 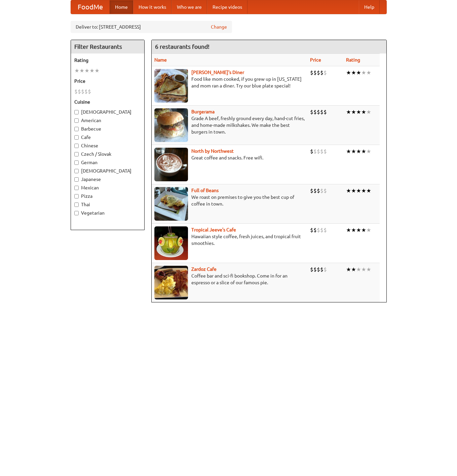 What do you see at coordinates (108, 60) in the screenshot?
I see `h5: Rating` at bounding box center [108, 60].